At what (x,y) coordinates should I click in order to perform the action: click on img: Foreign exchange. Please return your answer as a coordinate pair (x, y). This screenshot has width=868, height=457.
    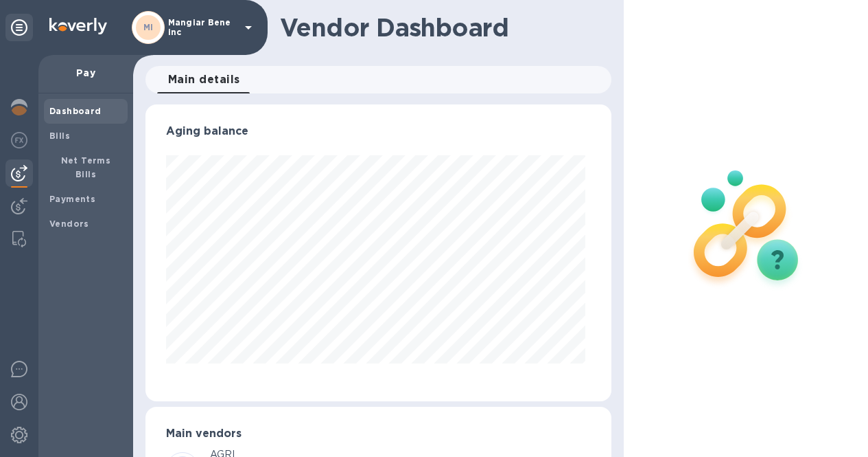
    Looking at the image, I should click on (19, 140).